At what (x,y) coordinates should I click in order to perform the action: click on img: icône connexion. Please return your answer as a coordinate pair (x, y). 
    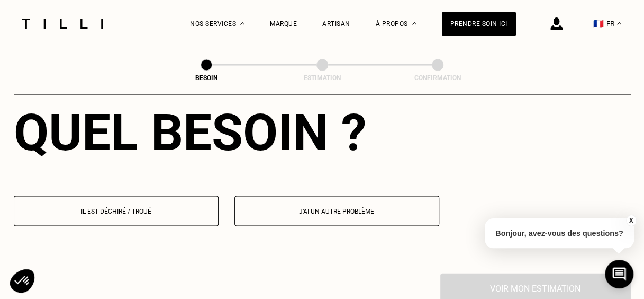
    Looking at the image, I should click on (557, 24).